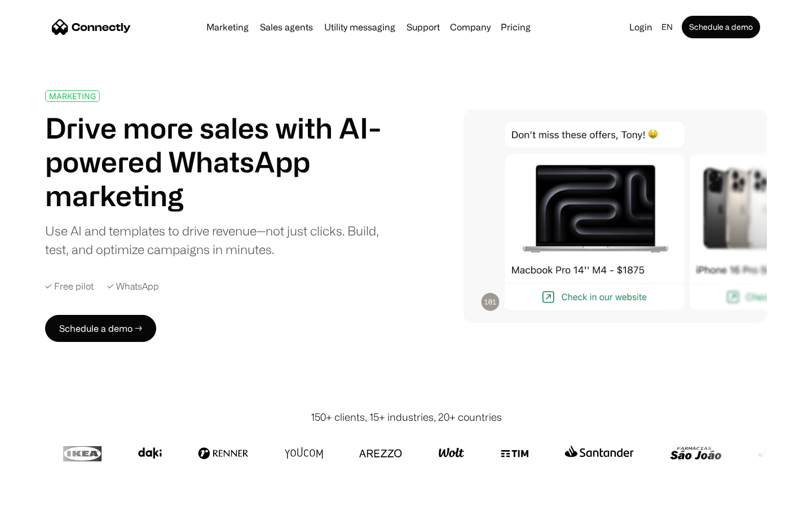  What do you see at coordinates (471, 27) in the screenshot?
I see `div: Company` at bounding box center [471, 27].